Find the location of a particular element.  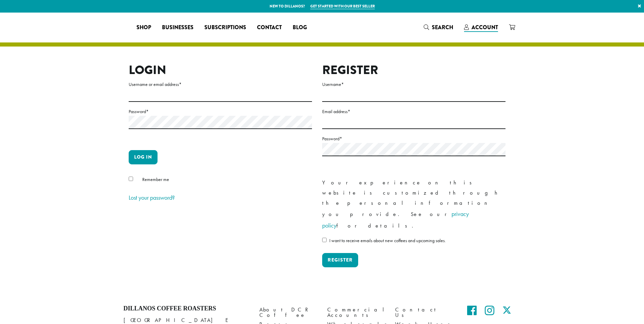

a: Contact Us is located at coordinates (424, 312).